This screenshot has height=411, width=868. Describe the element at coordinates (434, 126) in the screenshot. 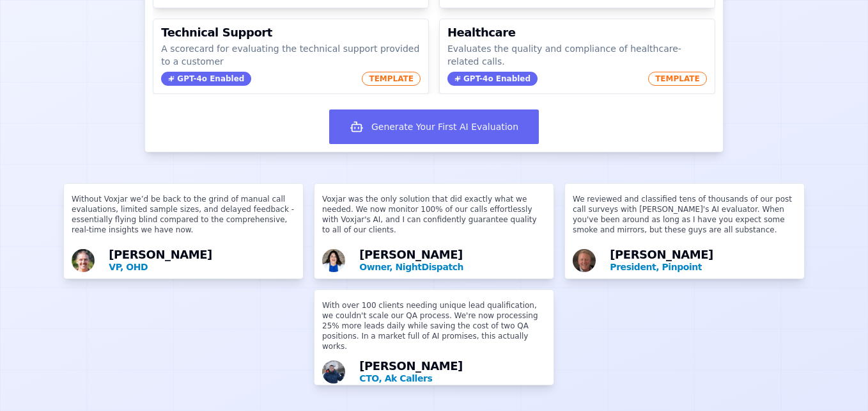

I see `button: Generate Your First AI Evaluation` at that location.